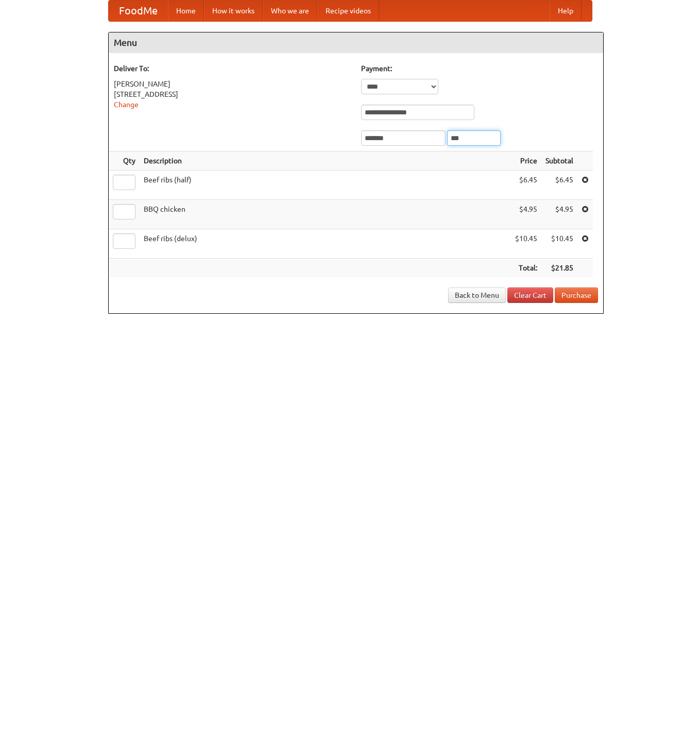  Describe the element at coordinates (325, 160) in the screenshot. I see `th: Description` at that location.